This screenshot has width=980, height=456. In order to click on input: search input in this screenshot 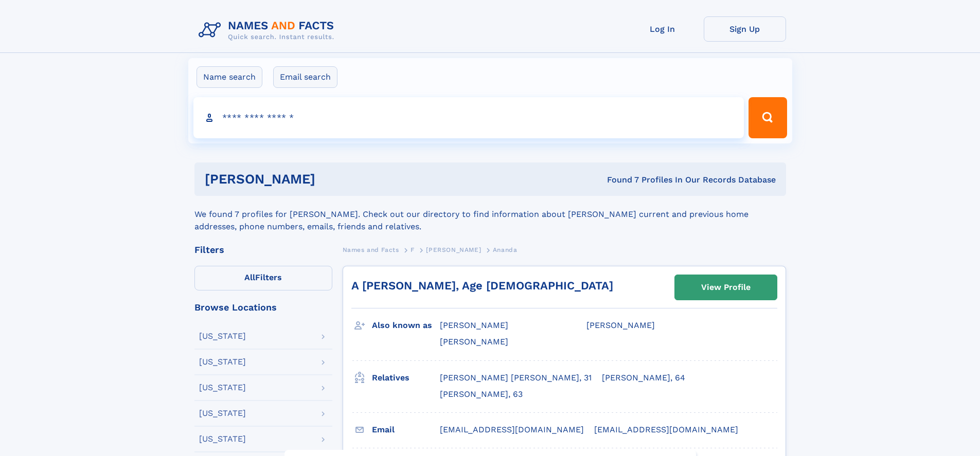, I will do `click(468, 117)`.